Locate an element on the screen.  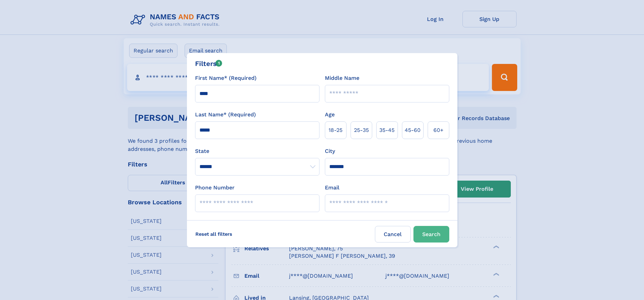
label: Cancel is located at coordinates (393, 234).